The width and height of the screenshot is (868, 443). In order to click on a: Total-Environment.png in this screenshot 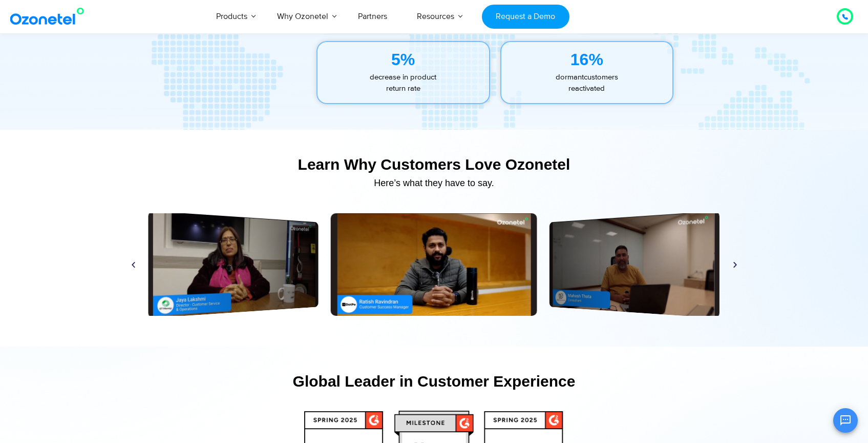, I will do `click(634, 264)`.